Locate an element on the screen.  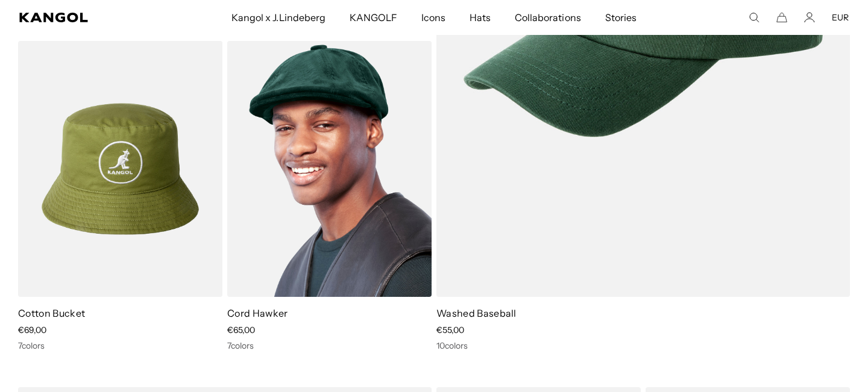
a: Kangol is located at coordinates (86, 18).